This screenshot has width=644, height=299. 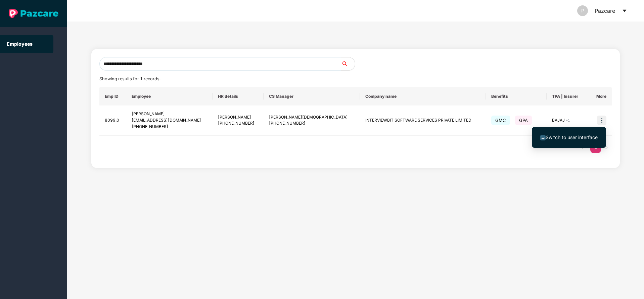 What do you see at coordinates (113, 120) in the screenshot?
I see `td: 8099.0` at bounding box center [113, 120].